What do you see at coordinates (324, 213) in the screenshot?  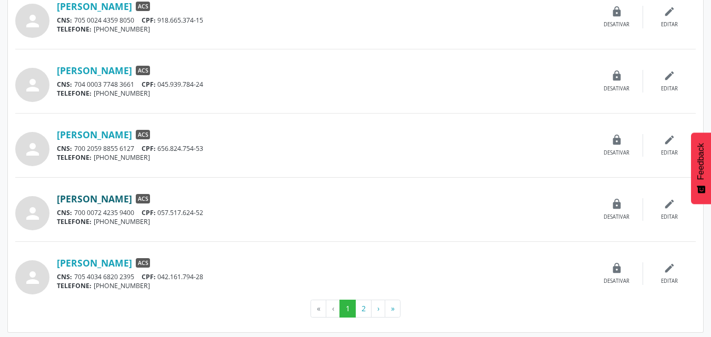 I see `div: 700 0072 4235 9400 057.517.624-52` at bounding box center [324, 213].